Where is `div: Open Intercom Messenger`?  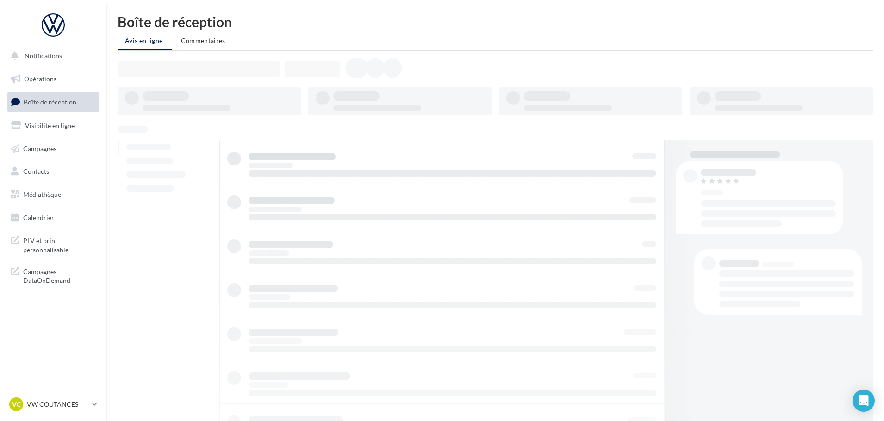 div: Open Intercom Messenger is located at coordinates (863, 401).